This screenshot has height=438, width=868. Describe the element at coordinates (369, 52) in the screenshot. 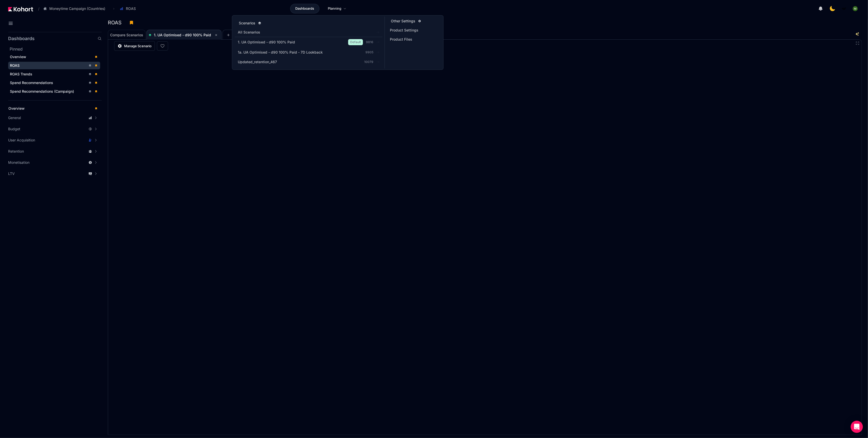

I see `span: 9905` at that location.